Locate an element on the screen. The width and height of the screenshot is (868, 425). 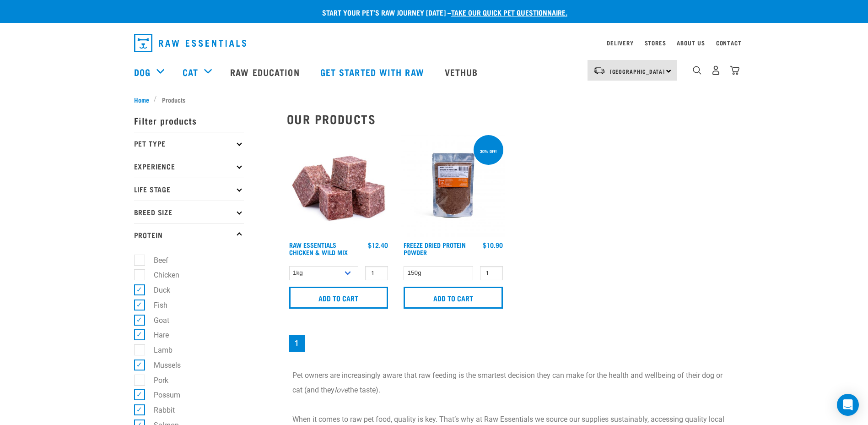
label: Goat is located at coordinates (156, 320).